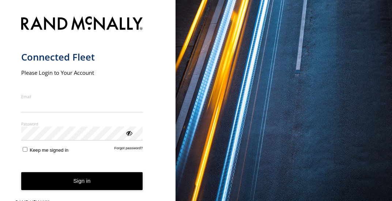 Image resolution: width=392 pixels, height=201 pixels. What do you see at coordinates (25, 149) in the screenshot?
I see `input: Keep me signed in` at bounding box center [25, 149].